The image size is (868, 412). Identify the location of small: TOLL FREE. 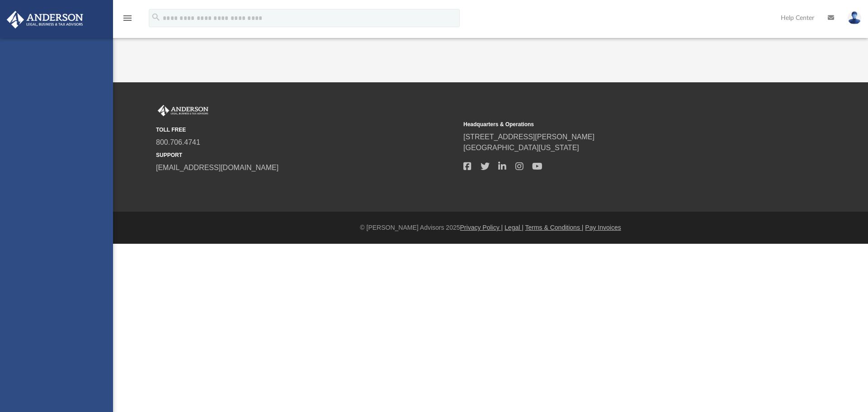
(306, 130).